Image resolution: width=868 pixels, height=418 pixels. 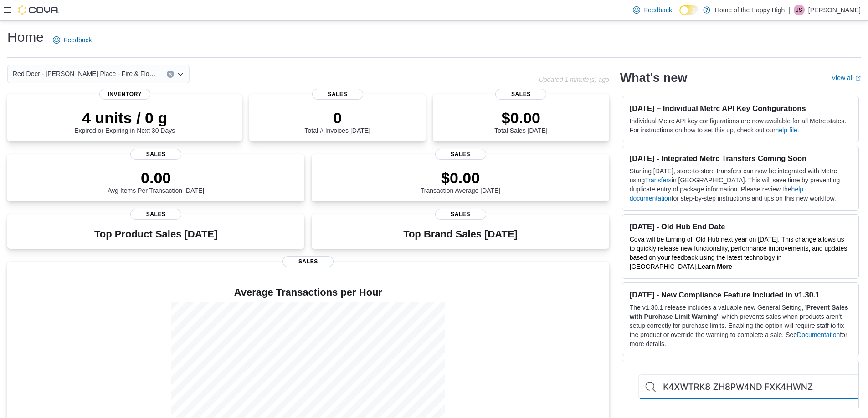 I want to click on span: Inventory, so click(x=125, y=94).